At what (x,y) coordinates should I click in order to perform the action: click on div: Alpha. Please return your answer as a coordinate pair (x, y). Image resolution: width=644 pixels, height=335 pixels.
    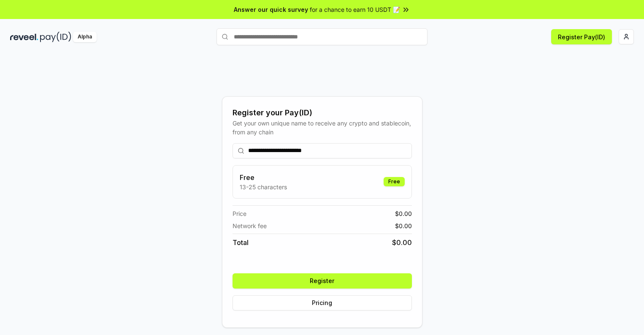
    Looking at the image, I should click on (85, 37).